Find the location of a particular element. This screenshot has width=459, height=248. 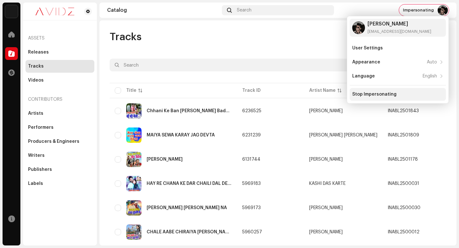

div: Appearance is located at coordinates (367, 62).